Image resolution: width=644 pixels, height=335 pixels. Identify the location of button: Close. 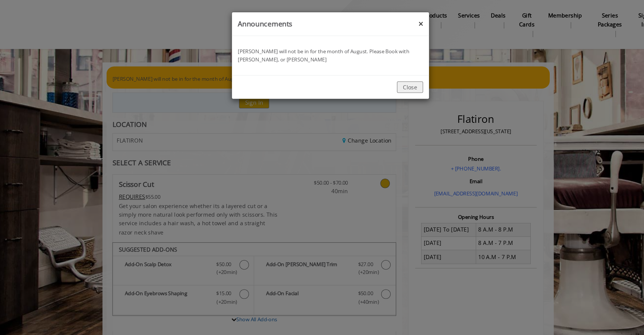
(397, 82).